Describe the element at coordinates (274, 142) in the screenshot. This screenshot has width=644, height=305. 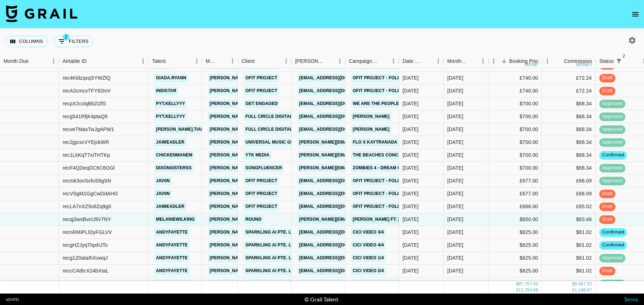
I see `a: Universal Music Group` at that location.